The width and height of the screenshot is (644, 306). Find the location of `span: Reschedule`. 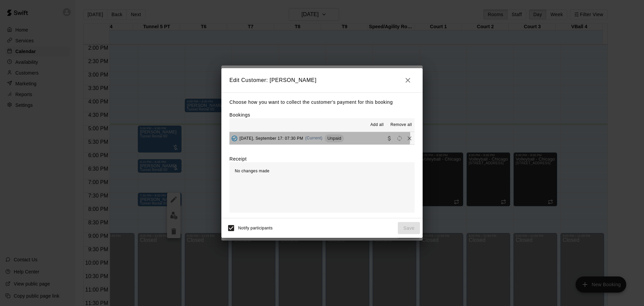

span: Reschedule is located at coordinates (400, 138).